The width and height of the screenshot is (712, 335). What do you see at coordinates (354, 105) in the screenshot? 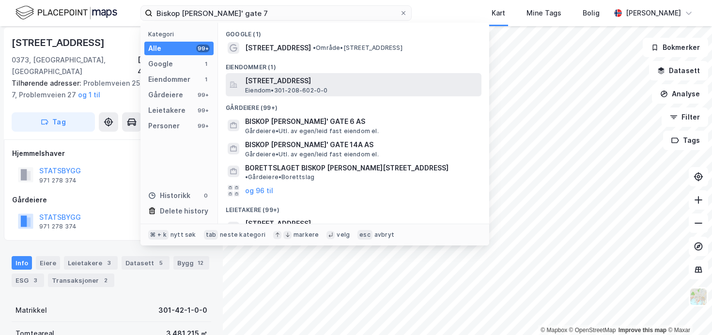
I see `div: Gårdeiere (99+)` at bounding box center [354, 105].